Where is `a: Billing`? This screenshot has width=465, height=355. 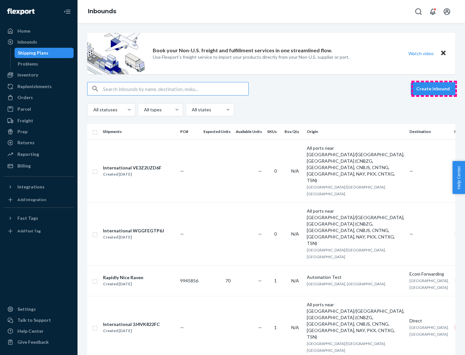 a: Billing is located at coordinates (39, 166).